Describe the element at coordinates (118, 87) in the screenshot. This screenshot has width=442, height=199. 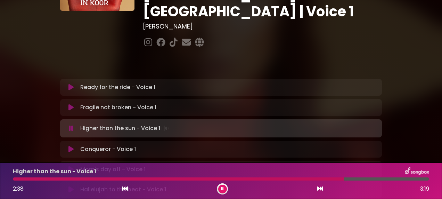
I see `p: Ready for the ride - Voice 1` at that location.